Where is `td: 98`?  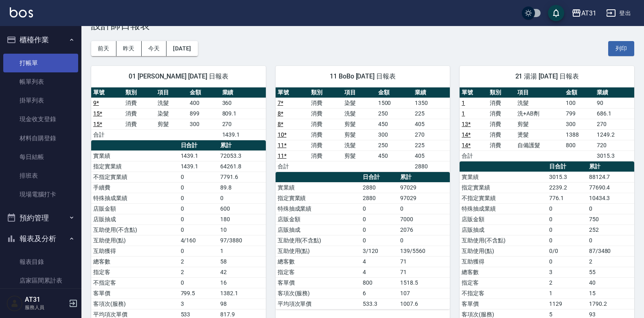 td: 98 is located at coordinates (242, 304).